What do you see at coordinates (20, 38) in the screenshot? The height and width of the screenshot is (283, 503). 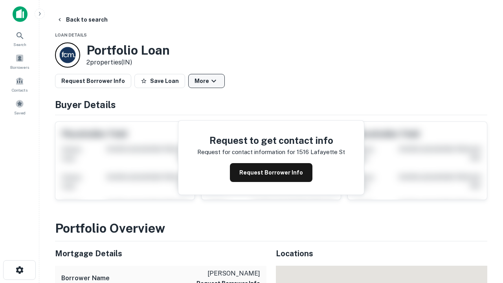 I see `a: Search` at bounding box center [20, 38].